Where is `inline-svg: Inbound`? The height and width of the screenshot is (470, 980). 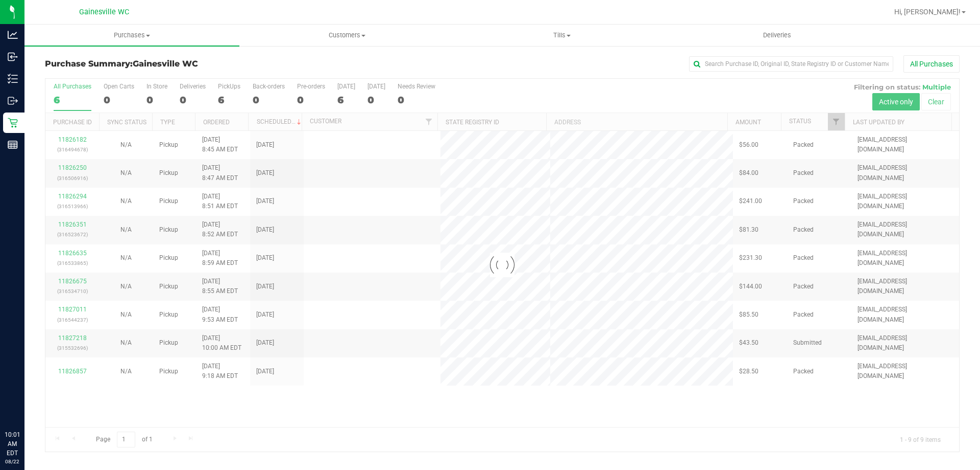 inline-svg: Inbound is located at coordinates (13, 56).